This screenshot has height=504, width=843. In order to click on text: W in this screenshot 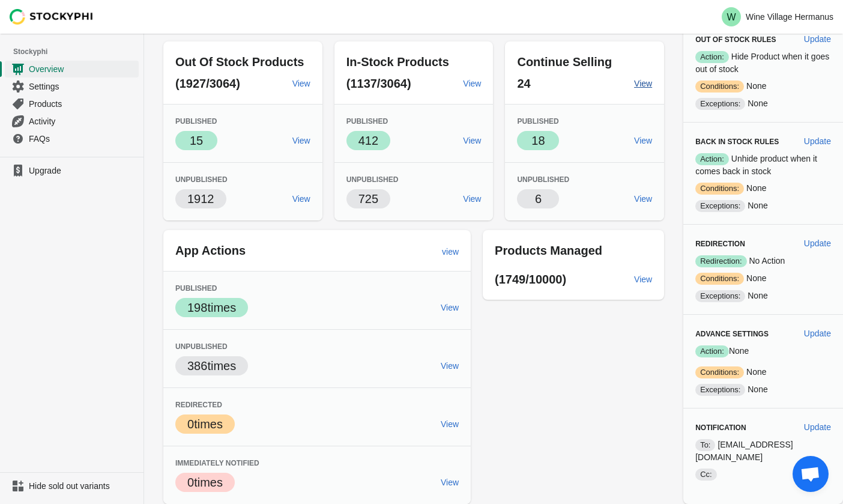, I will do `click(731, 17)`.